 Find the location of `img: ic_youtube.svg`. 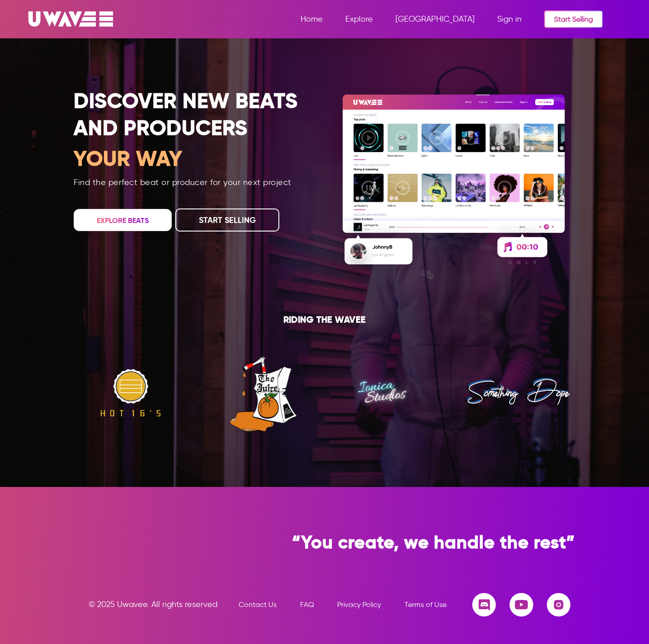

img: ic_youtube.svg is located at coordinates (521, 605).